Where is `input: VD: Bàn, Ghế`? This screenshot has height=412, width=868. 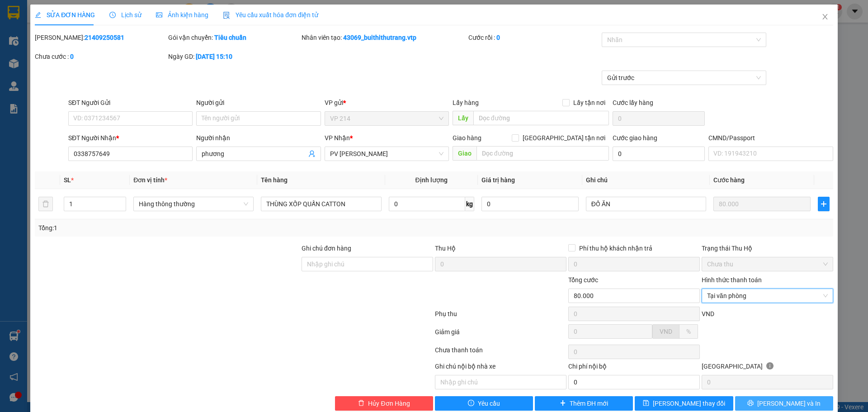
input: VD: Bàn, Ghế is located at coordinates (321, 204).